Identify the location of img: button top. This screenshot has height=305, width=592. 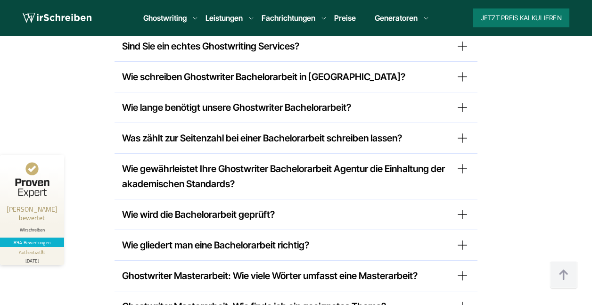
(564, 275).